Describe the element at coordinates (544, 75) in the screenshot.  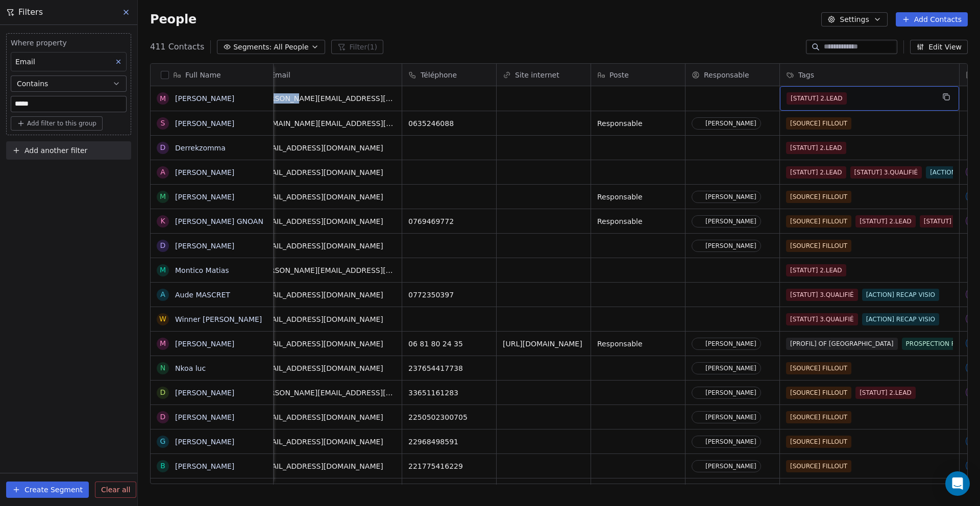
I see `div: Site internet` at that location.